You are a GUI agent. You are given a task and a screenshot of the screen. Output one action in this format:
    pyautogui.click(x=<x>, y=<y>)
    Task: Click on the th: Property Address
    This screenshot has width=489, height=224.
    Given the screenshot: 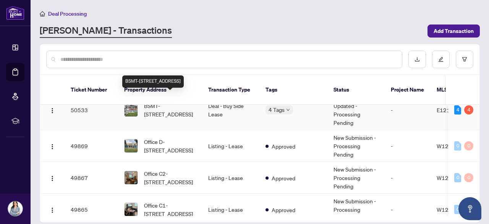 What is the action you would take?
    pyautogui.click(x=160, y=90)
    